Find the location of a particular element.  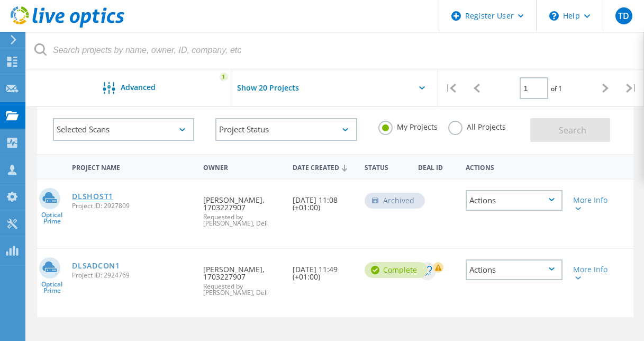

span: Advanced is located at coordinates (138, 87).